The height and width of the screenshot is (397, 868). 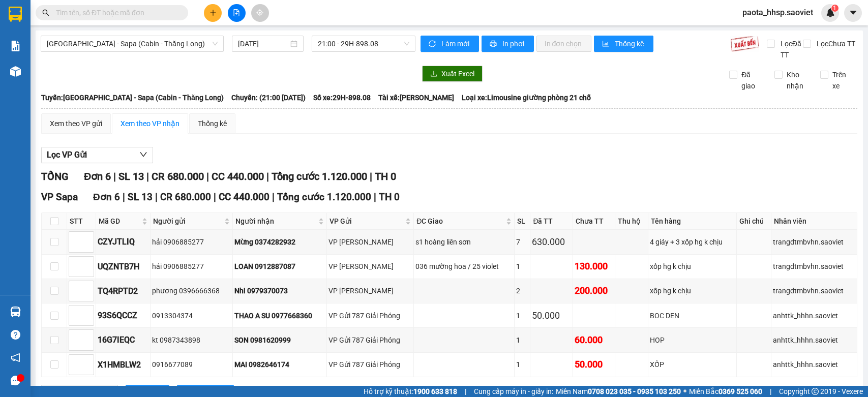 I want to click on div: phương 0396666368, so click(x=191, y=291).